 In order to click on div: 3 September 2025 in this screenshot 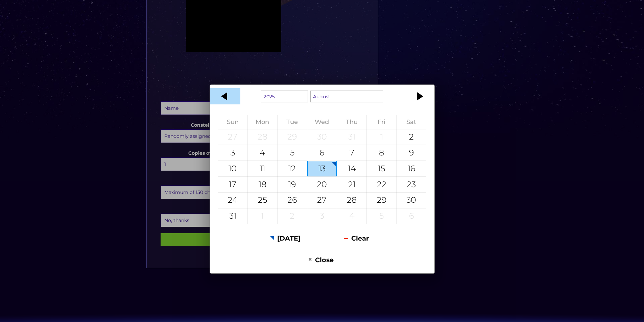, I will do `click(322, 216)`.